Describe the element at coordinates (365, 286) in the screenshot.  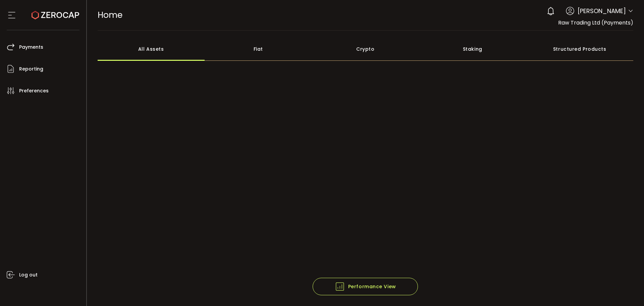
I see `span: Performance View` at that location.